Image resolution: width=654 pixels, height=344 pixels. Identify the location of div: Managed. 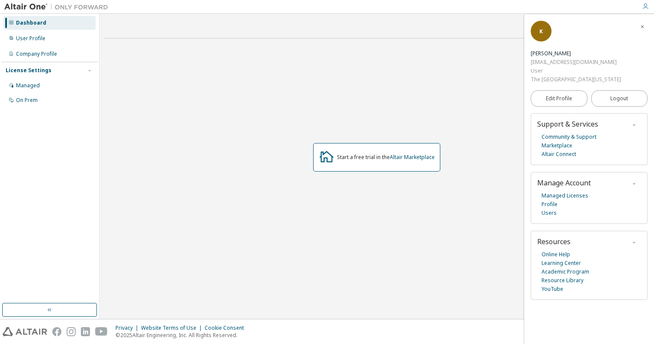
(28, 86).